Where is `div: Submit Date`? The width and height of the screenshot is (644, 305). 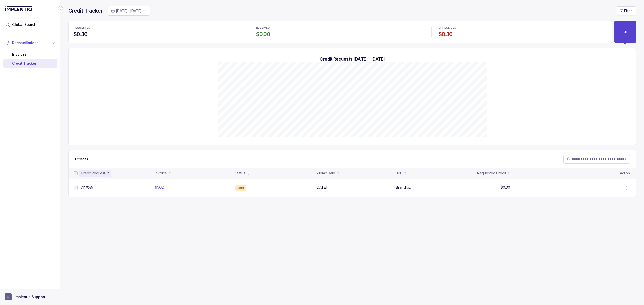 div: Submit Date is located at coordinates (325, 173).